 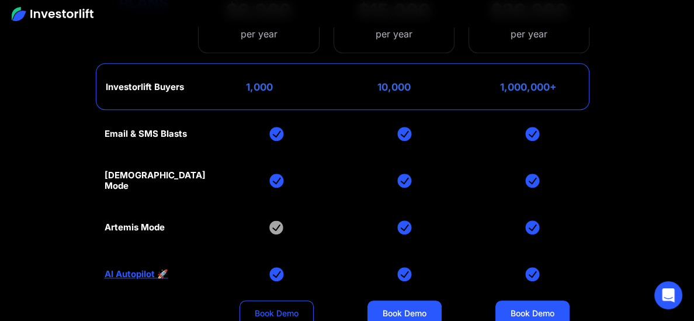 What do you see at coordinates (528, 87) in the screenshot?
I see `div: 1,000,000+` at bounding box center [528, 87].